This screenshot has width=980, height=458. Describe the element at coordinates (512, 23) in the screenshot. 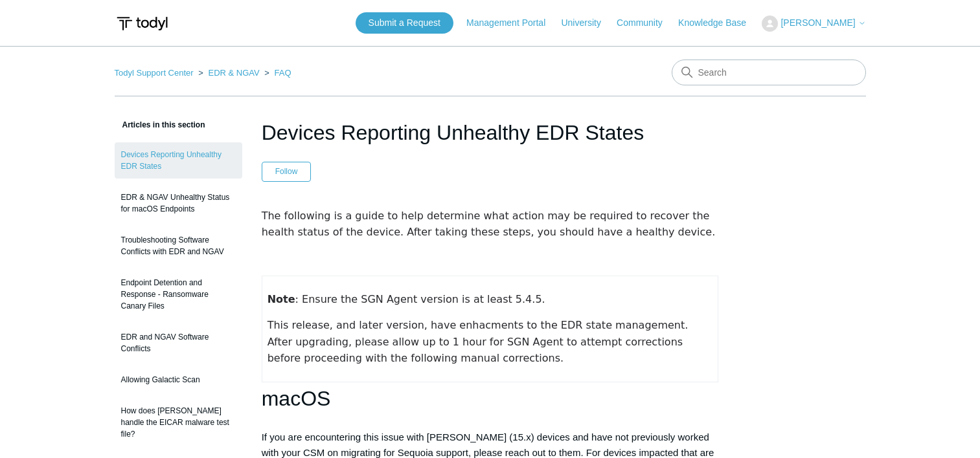

I see `a: Management Portal` at that location.